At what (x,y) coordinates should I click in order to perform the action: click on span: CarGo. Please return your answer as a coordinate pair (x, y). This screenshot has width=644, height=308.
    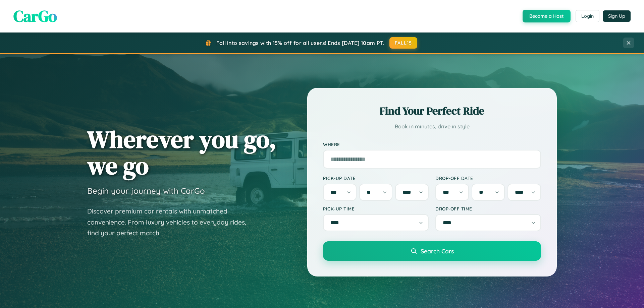
    Looking at the image, I should click on (36, 16).